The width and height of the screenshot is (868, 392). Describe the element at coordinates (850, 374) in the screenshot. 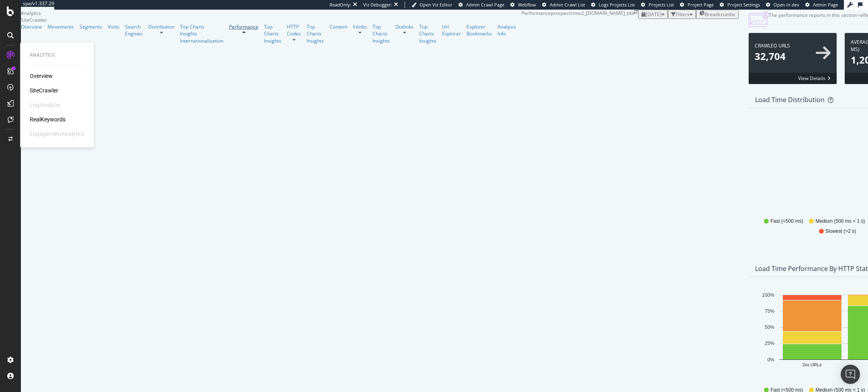

I see `div: Open Intercom Messenger` at that location.